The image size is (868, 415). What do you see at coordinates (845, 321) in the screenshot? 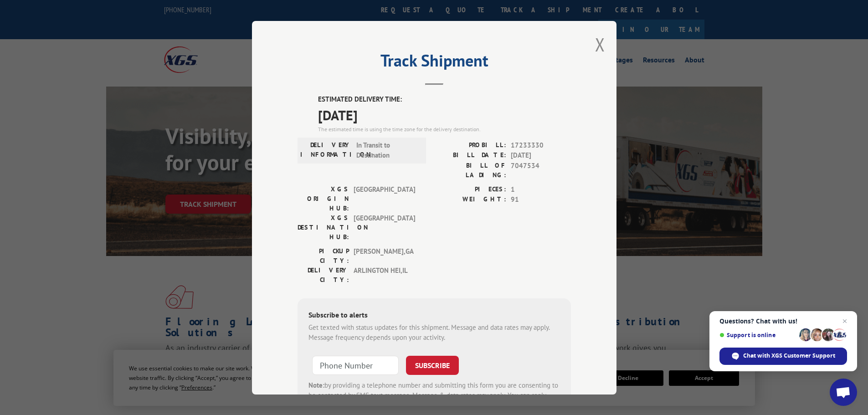
I see `span: Close chat` at bounding box center [845, 321].